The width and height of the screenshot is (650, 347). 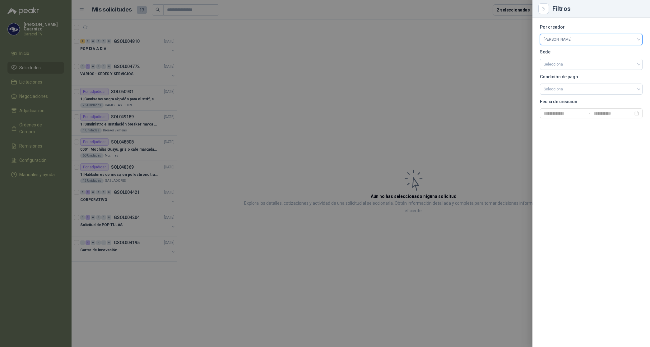 What do you see at coordinates (591, 102) in the screenshot?
I see `p: Fecha de creación` at bounding box center [591, 102].